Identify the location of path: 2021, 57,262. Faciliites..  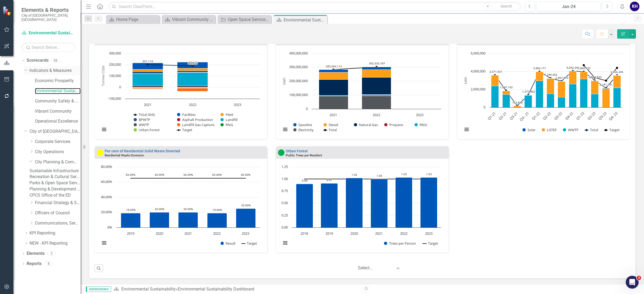
(148, 66).